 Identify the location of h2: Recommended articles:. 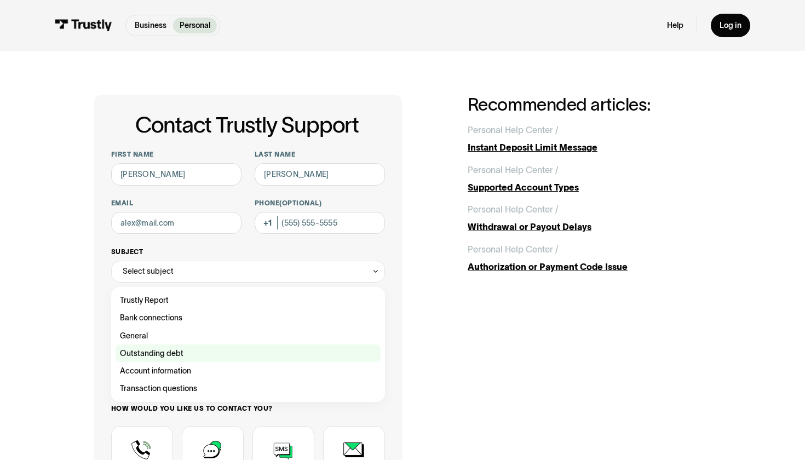
(589, 104).